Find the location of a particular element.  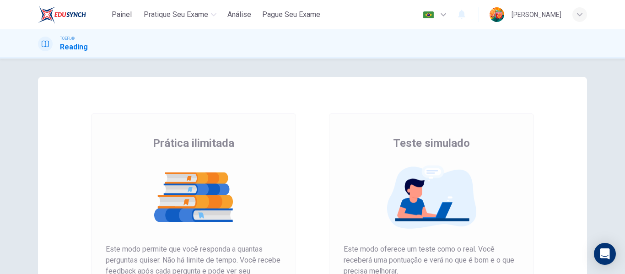

a: Análise is located at coordinates (239, 15).